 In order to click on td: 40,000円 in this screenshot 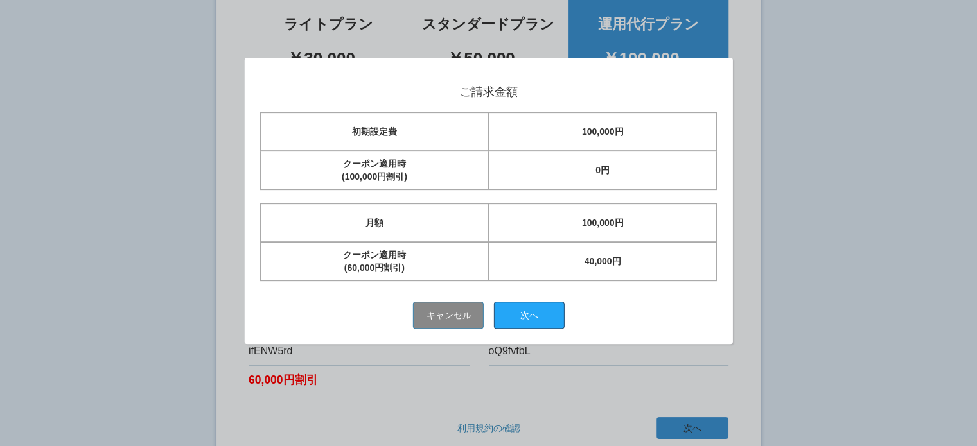, I will do `click(603, 261)`.